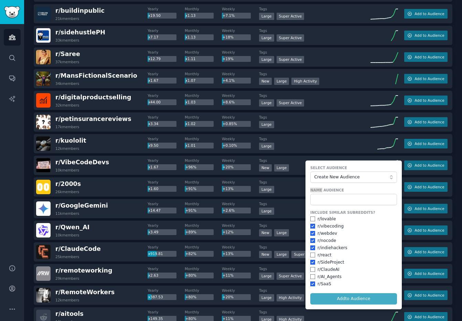  Describe the element at coordinates (191, 189) in the screenshot. I see `span: +91%` at that location.